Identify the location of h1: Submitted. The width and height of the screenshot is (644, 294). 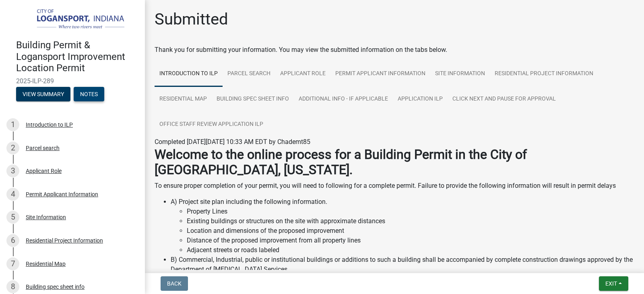
(191, 19).